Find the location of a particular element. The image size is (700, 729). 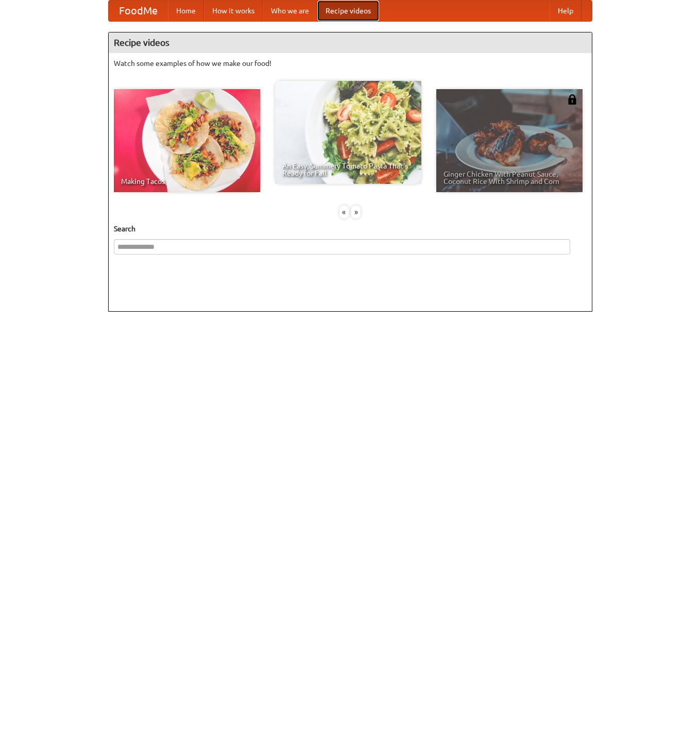

span: An Easy, Summery Tomato Pasta That's Ready for Fall is located at coordinates (348, 170).